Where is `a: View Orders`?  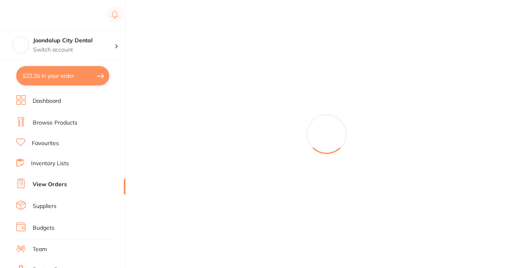 a: View Orders is located at coordinates (50, 185).